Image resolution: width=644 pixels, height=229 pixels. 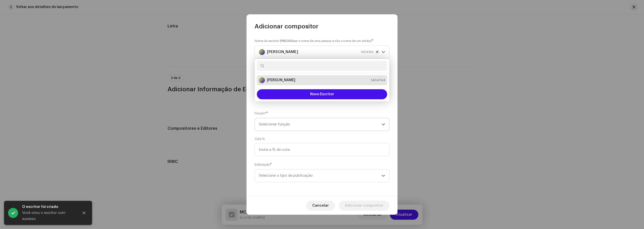 What do you see at coordinates (260, 113) in the screenshot?
I see `small: Função*` at bounding box center [260, 113].